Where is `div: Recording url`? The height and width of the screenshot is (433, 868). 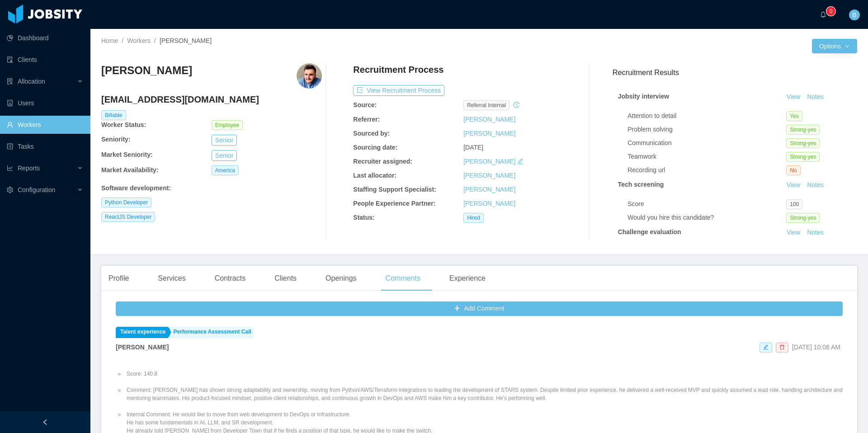 div: Recording url is located at coordinates (707, 170).